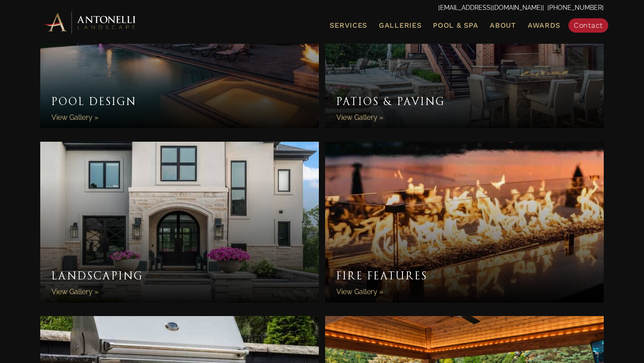 This screenshot has width=644, height=363. Describe the element at coordinates (588, 25) in the screenshot. I see `a: Contact` at that location.